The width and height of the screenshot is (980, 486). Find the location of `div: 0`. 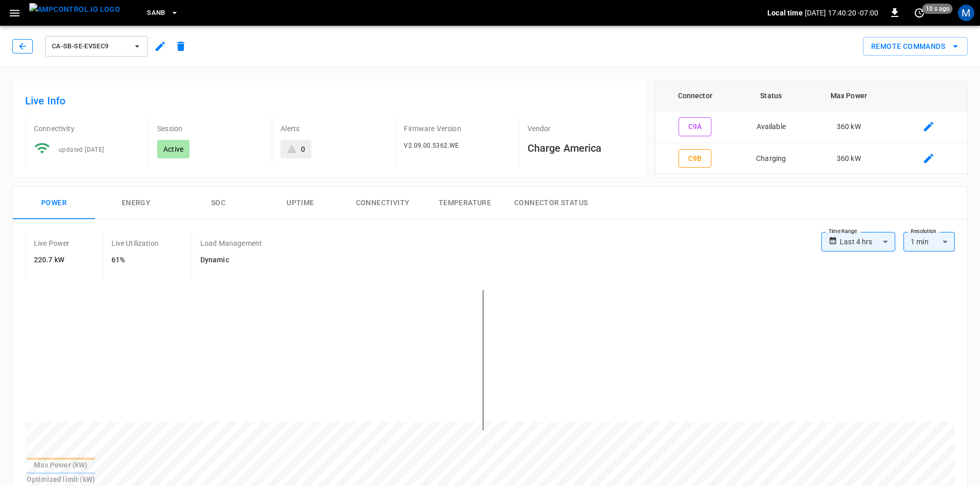

div: 0 is located at coordinates (303, 149).